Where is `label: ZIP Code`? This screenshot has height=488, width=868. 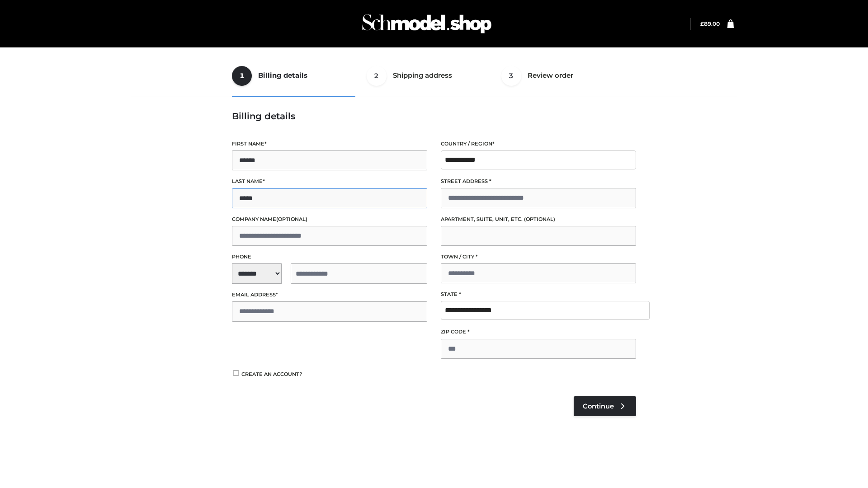 label: ZIP Code is located at coordinates (538, 332).